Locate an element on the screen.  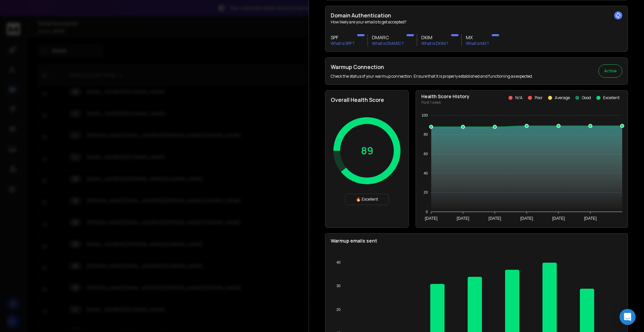
tspan: 60 is located at coordinates (426, 154).